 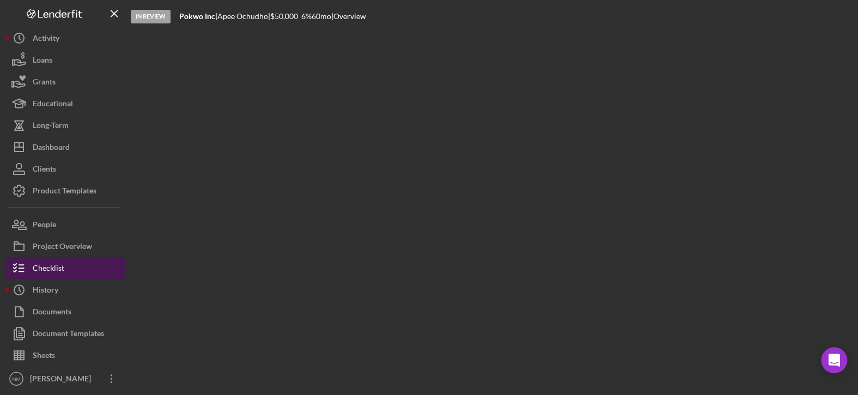 What do you see at coordinates (16, 379) in the screenshot?
I see `text: NM` at bounding box center [16, 379].